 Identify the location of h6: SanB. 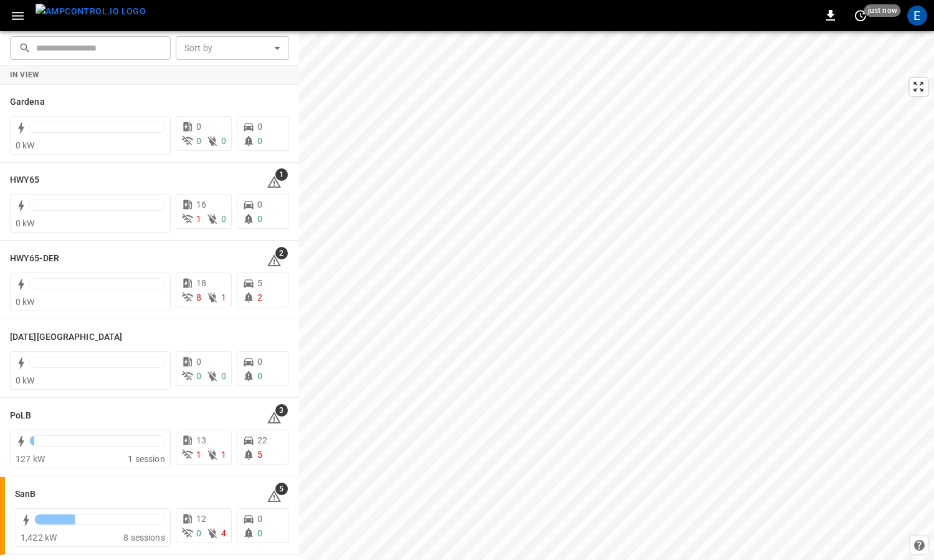
(25, 494).